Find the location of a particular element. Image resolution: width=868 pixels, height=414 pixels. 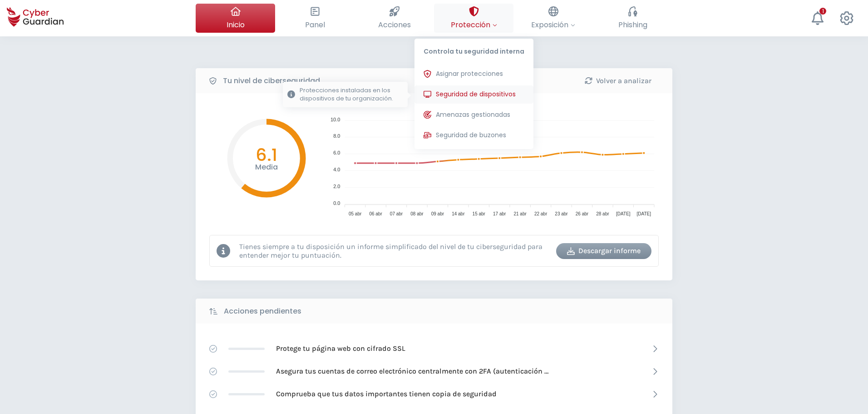

tspan: 6.0 is located at coordinates (337, 153).